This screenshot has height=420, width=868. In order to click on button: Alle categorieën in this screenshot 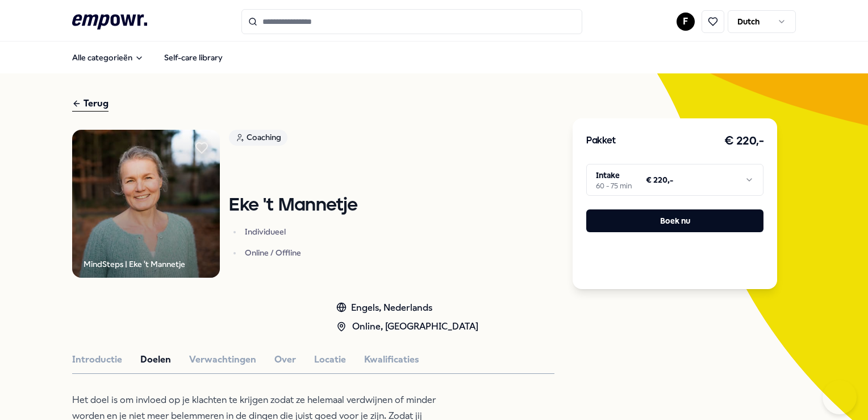, I will do `click(108, 58)`.